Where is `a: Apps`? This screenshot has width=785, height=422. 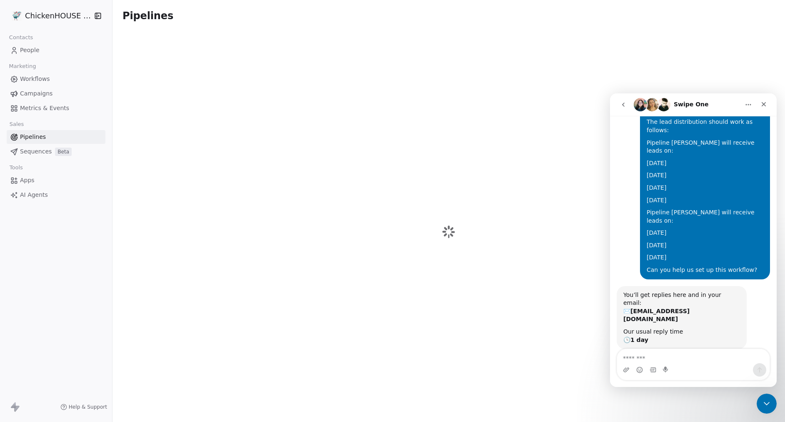
a: Apps is located at coordinates (56, 180).